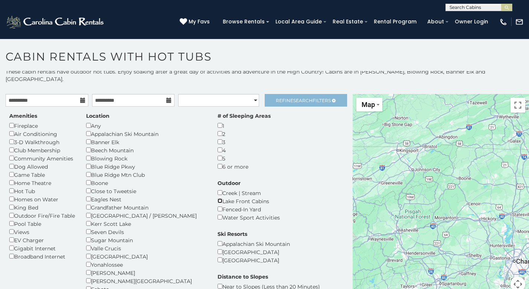 The height and width of the screenshot is (289, 529). What do you see at coordinates (42, 232) in the screenshot?
I see `div: Views` at bounding box center [42, 232].